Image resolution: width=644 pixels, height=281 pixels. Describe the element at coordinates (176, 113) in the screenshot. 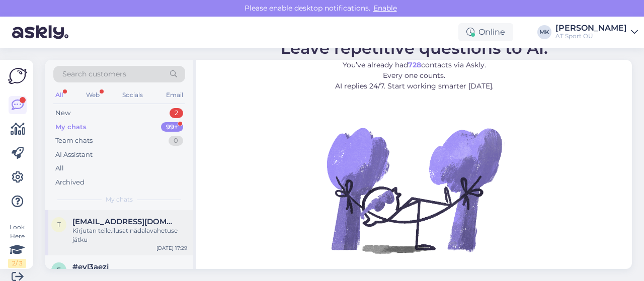

I see `div: 2` at that location.